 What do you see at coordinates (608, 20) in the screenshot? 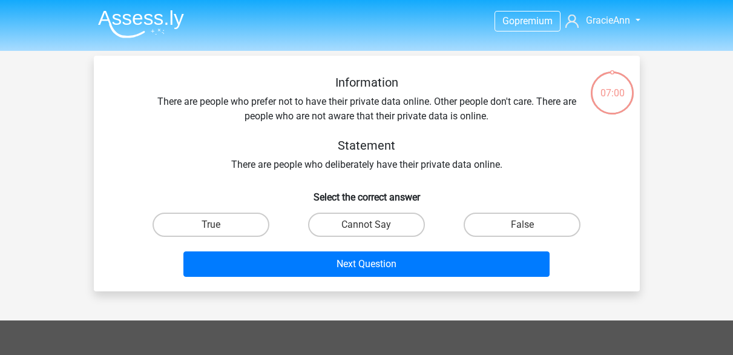
I see `span: GracieAnn` at bounding box center [608, 20].